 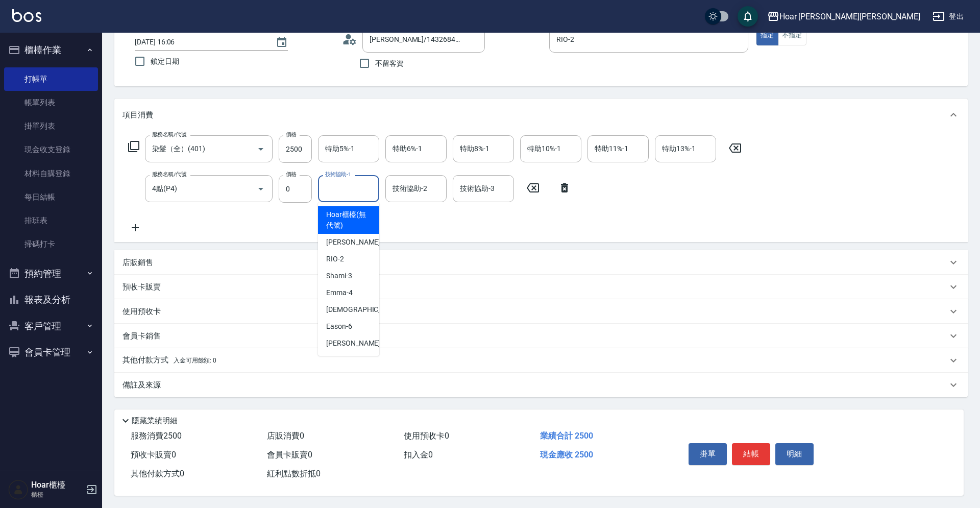 What do you see at coordinates (389, 63) in the screenshot?
I see `span: 不留客資` at bounding box center [389, 63].